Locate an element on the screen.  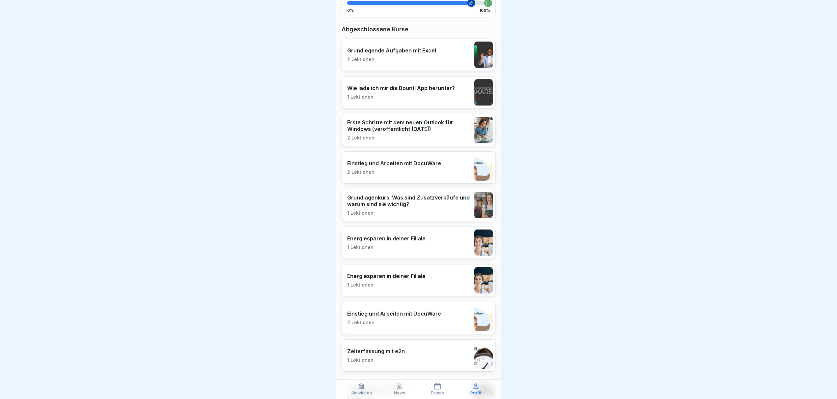
a: Wie lade ich mir die Bounti App herunter?1 Lektionen is located at coordinates (419, 92).